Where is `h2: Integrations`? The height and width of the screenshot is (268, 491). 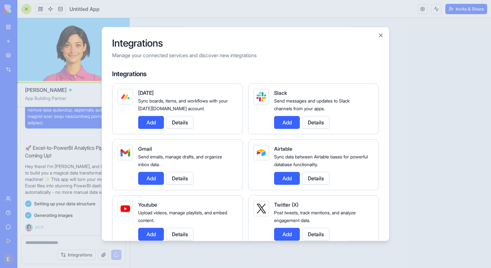
h2: Integrations is located at coordinates (246, 43).